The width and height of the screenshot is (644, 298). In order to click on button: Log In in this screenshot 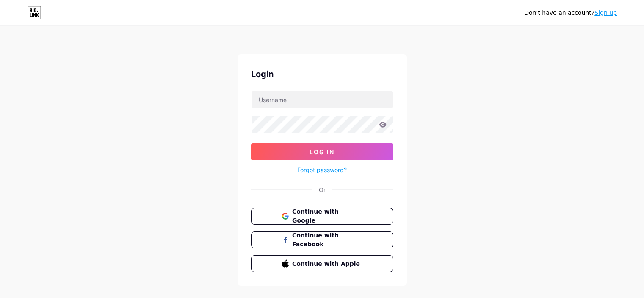, I will do `click(322, 152)`.